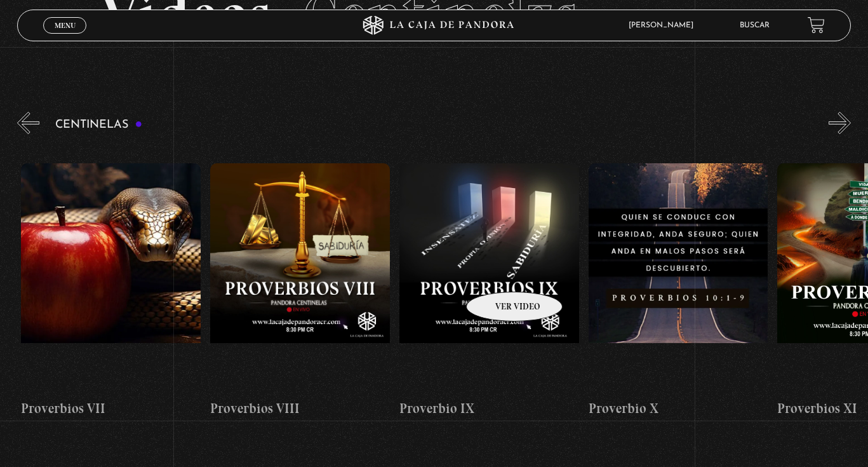  I want to click on a: Proverbio X, so click(678, 291).